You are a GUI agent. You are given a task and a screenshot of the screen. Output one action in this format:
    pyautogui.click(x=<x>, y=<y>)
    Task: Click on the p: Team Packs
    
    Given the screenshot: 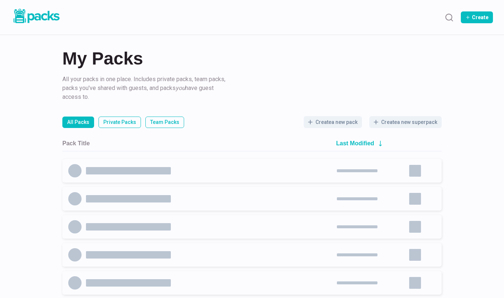 What is the action you would take?
    pyautogui.click(x=164, y=122)
    